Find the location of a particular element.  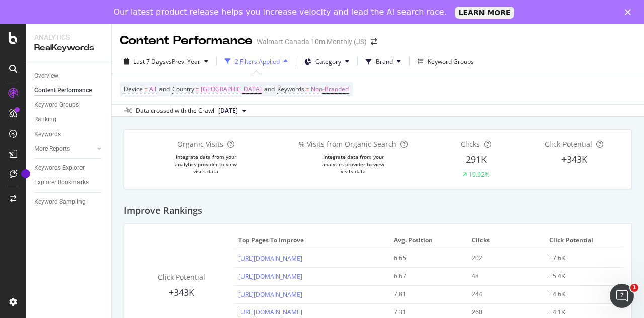

div: Our latest product release helps you increase velocity and lead the AI search race. is located at coordinates (280, 12).